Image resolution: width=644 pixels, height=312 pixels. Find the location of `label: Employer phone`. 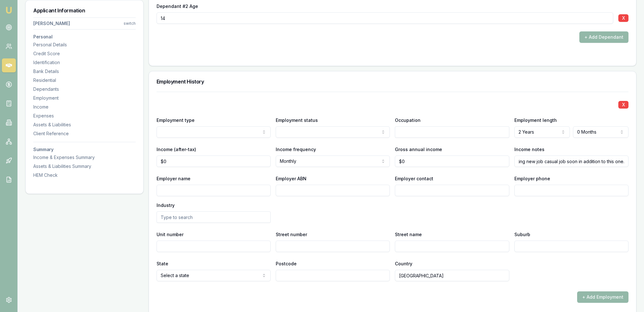

label: Employer phone is located at coordinates (533, 178).